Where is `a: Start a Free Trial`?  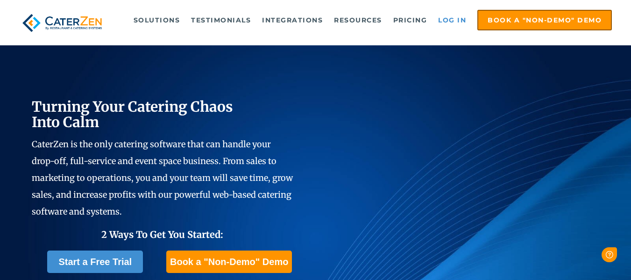 a: Start a Free Trial is located at coordinates (95, 262).